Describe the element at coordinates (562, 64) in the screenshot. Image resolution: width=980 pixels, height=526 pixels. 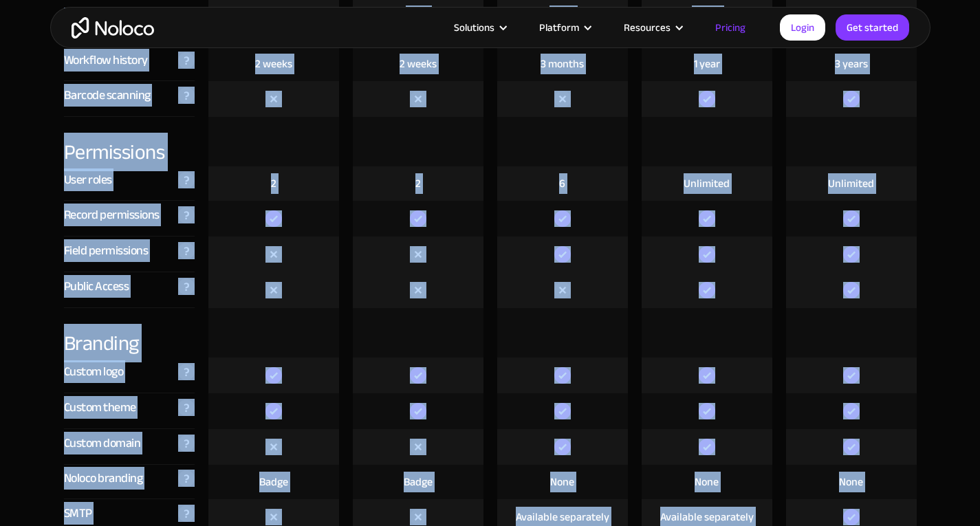
I see `div: 3 months` at that location.